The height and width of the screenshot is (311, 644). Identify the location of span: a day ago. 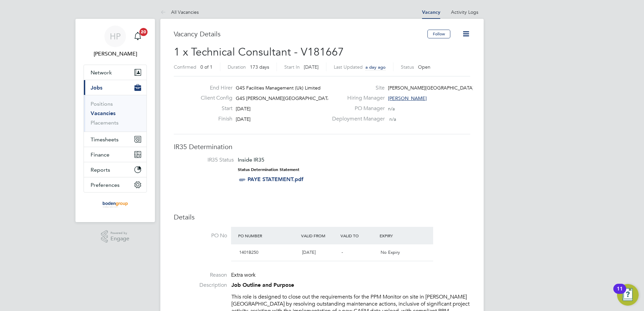
(376, 67).